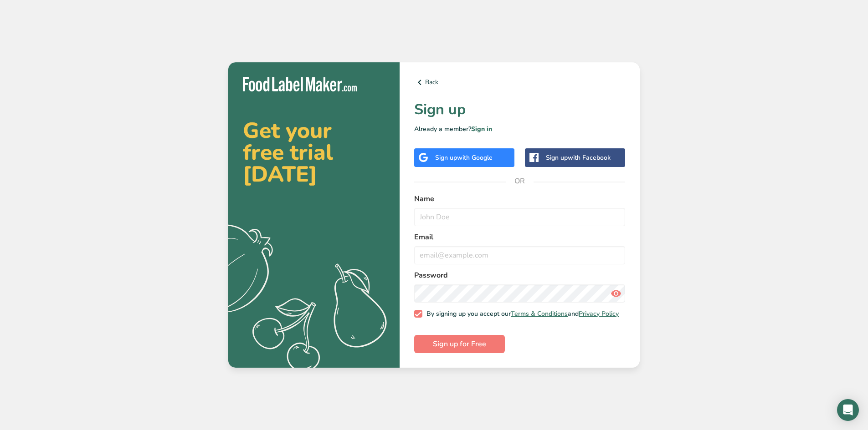 The width and height of the screenshot is (868, 430). What do you see at coordinates (521, 315) in the screenshot?
I see `span: By signing up you accept our and` at bounding box center [521, 315].